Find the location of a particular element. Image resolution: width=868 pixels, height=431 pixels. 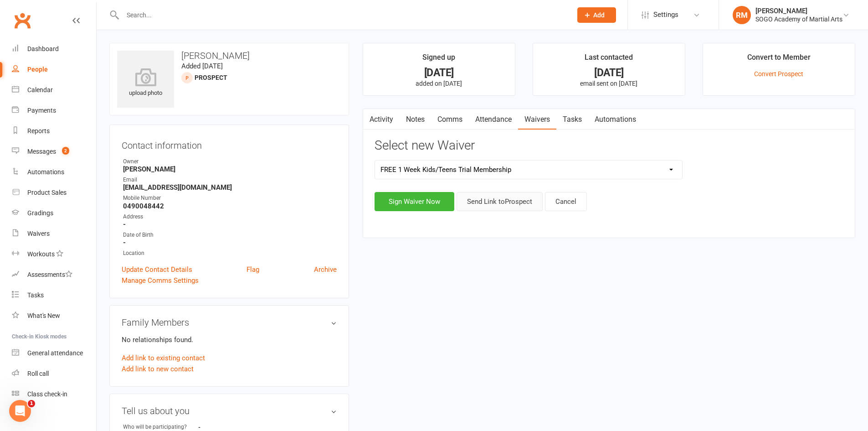

a: Payments is located at coordinates (53, 110).